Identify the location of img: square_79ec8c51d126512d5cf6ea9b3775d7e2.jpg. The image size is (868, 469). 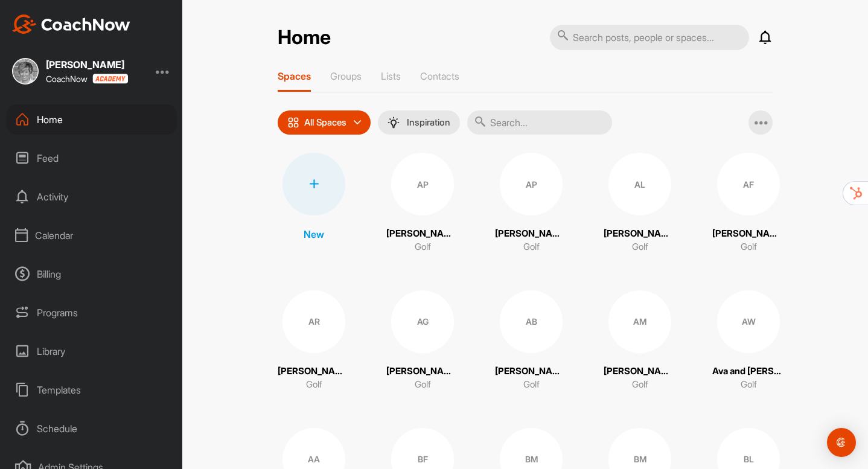
(25, 71).